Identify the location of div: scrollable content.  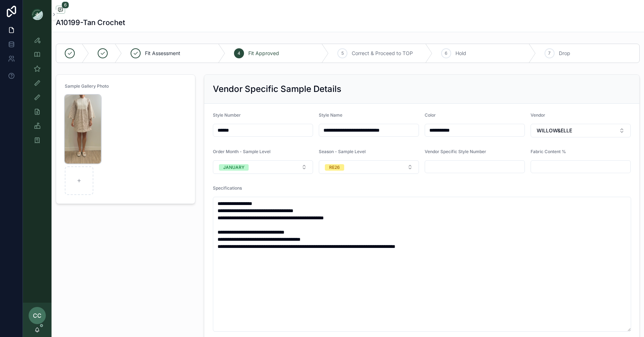
(37, 92).